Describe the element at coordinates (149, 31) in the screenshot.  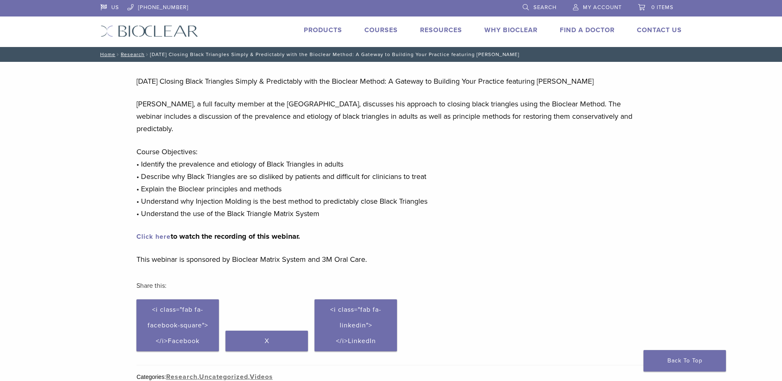
I see `img: Bioclear` at that location.